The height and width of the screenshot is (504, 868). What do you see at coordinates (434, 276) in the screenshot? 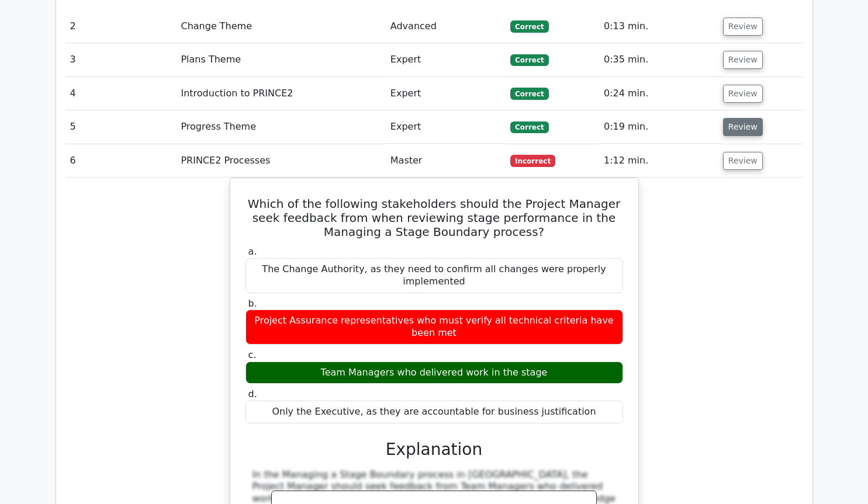
I see `div: The Change Authority, as they need to confirm all changes were properly implemented` at bounding box center [434, 276].